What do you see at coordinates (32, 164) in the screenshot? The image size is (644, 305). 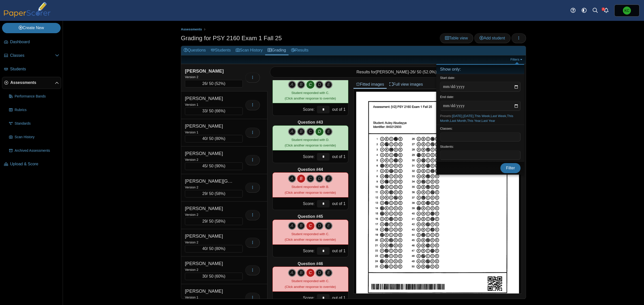 I see `a: Upload & Score` at bounding box center [32, 164].